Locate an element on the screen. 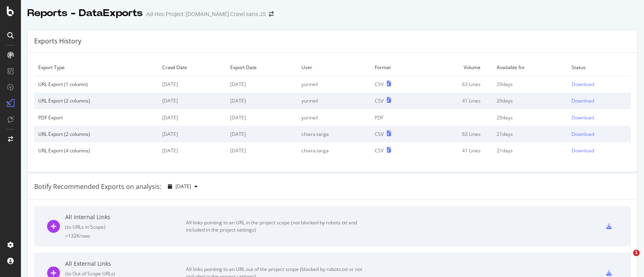 The image size is (644, 277). div: Exports History is located at coordinates (57, 41).